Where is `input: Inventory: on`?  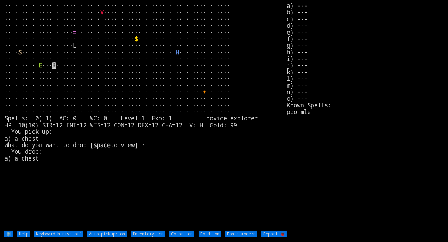
input: Inventory: on is located at coordinates (148, 234).